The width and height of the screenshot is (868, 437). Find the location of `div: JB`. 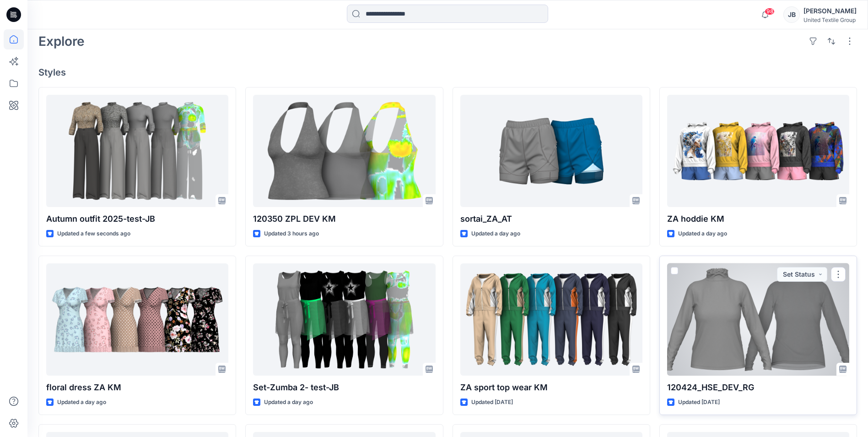

div: JB is located at coordinates (791, 14).